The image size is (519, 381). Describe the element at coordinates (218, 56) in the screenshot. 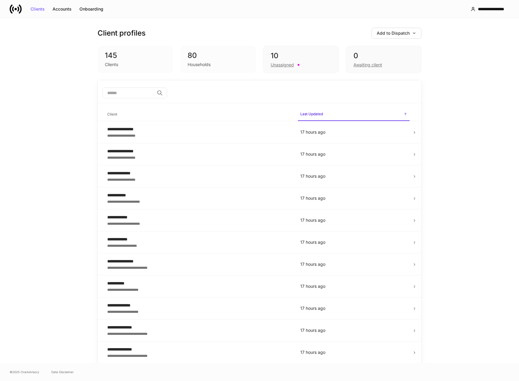

I see `div: 80` at that location.